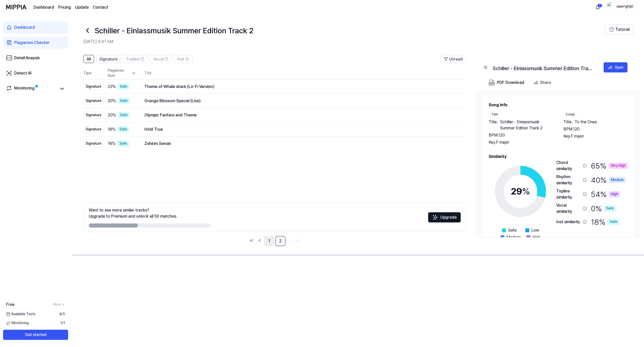 The width and height of the screenshot is (644, 347). I want to click on span: Monitoring, so click(17, 323).